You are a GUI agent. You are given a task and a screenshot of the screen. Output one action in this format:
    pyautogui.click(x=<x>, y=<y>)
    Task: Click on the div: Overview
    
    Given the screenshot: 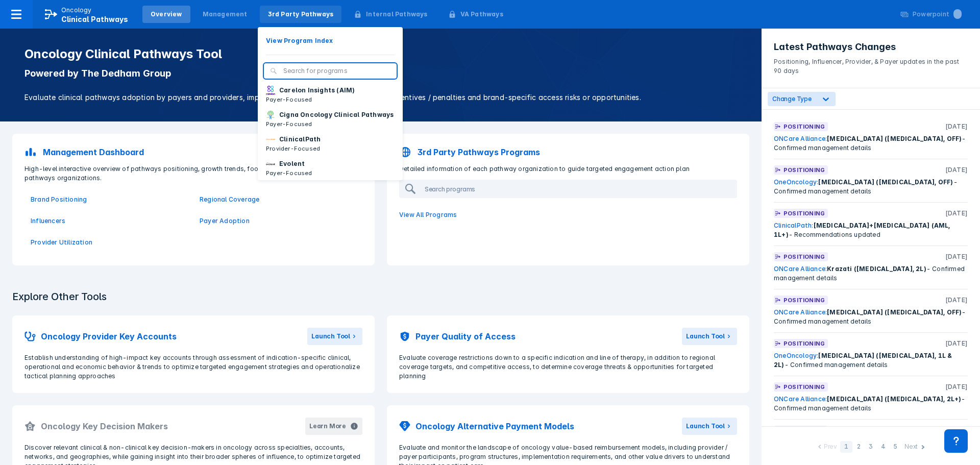 What is the action you would take?
    pyautogui.click(x=166, y=14)
    